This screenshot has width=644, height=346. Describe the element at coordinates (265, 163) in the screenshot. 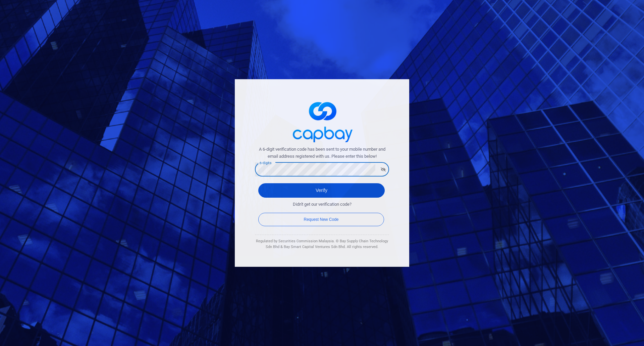

I see `label: 6-digits` at that location.